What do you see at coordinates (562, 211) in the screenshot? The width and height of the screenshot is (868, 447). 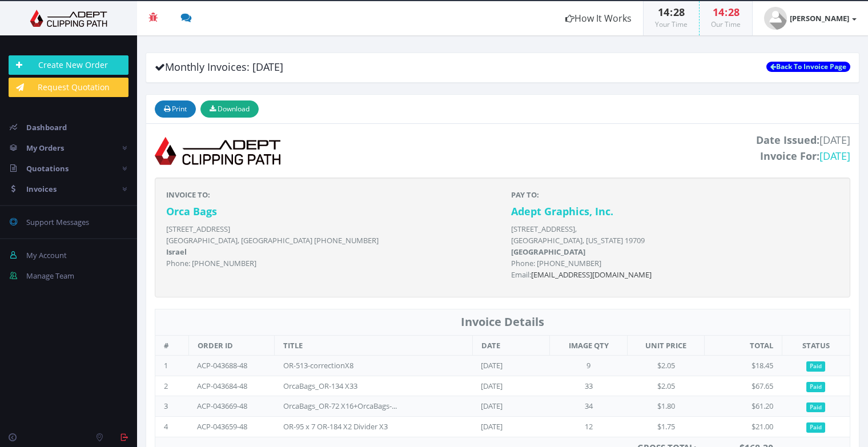 I see `strong: Adept Graphics, Inc.` at bounding box center [562, 211].